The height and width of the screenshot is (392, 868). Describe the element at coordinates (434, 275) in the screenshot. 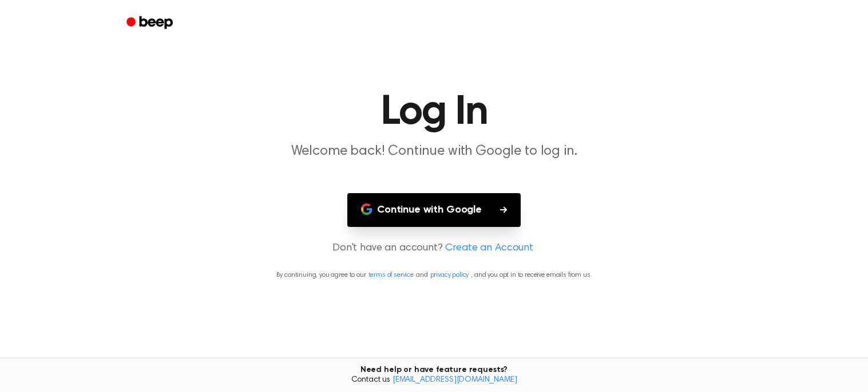

I see `p: By continuing, you agree to our and , and you opt in to receive emails from us.` at that location.